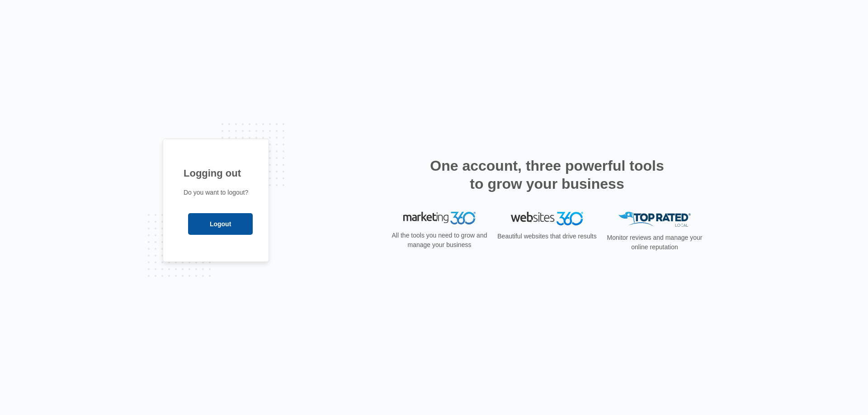 The image size is (868, 415). What do you see at coordinates (439, 240) in the screenshot?
I see `p: All the tools you need to grow and manage your business` at bounding box center [439, 240].